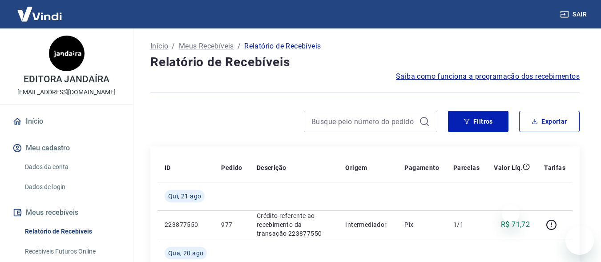 The width and height of the screenshot is (601, 262). I want to click on p: Pix, so click(421, 225).